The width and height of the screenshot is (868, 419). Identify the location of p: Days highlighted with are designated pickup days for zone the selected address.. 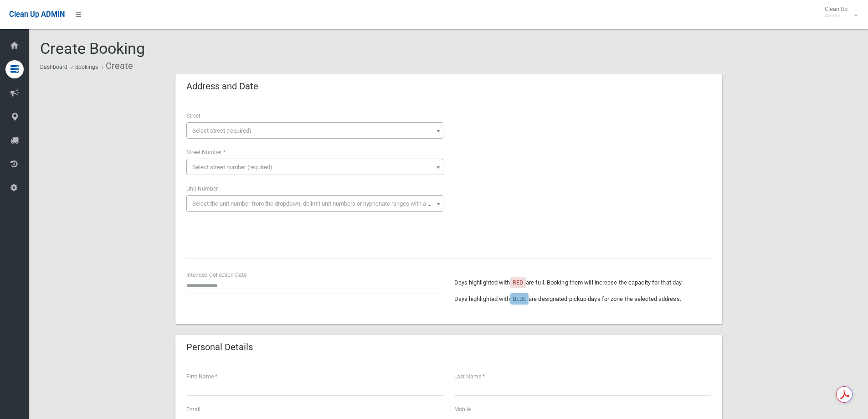
(583, 300).